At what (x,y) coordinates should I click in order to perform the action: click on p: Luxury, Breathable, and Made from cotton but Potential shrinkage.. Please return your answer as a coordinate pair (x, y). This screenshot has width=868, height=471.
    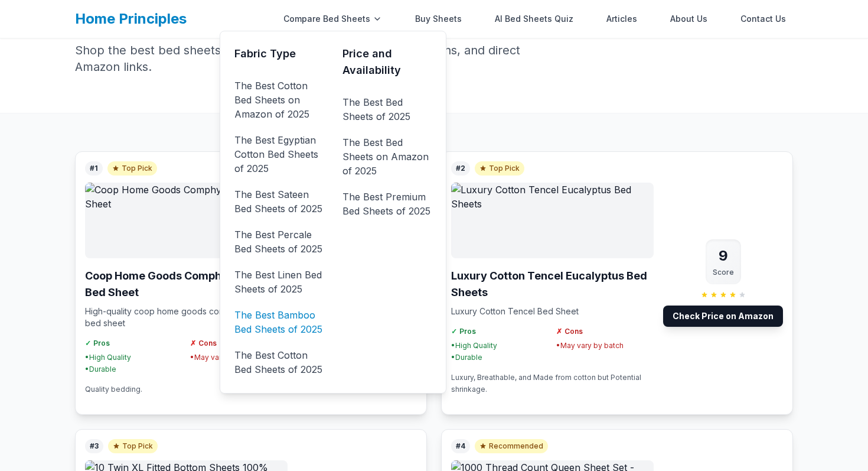
    Looking at the image, I should click on (552, 383).